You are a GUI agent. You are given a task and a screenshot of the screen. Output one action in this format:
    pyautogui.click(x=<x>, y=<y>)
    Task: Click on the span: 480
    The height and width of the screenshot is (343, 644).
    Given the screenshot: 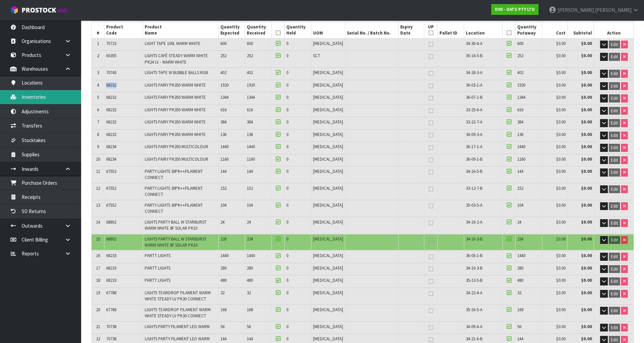 What is the action you would take?
    pyautogui.click(x=520, y=280)
    